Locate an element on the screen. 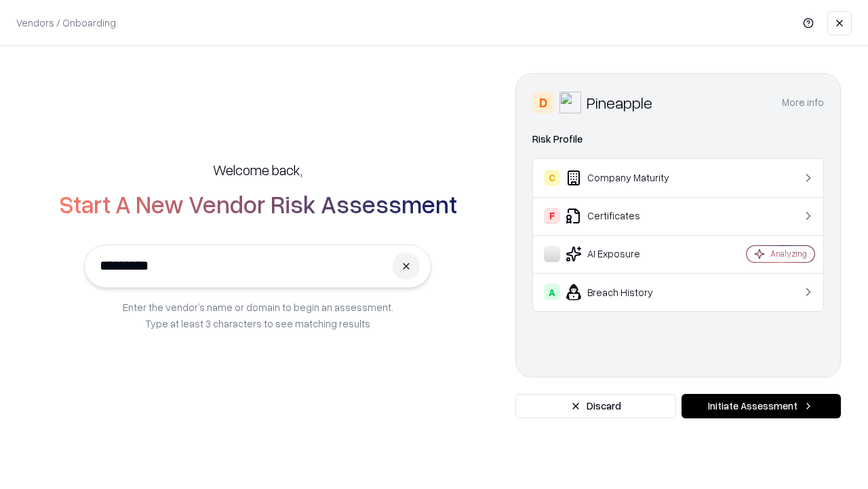  div: Analyzing is located at coordinates (789, 253).